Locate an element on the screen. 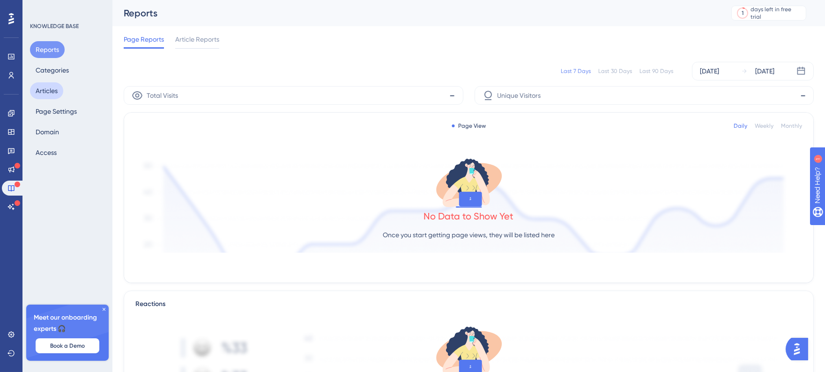 The height and width of the screenshot is (372, 825). span: Article Reports is located at coordinates (197, 39).